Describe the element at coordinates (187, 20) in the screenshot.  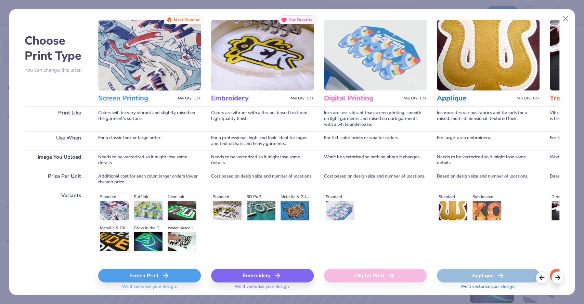
I see `span: Most Popular` at that location.